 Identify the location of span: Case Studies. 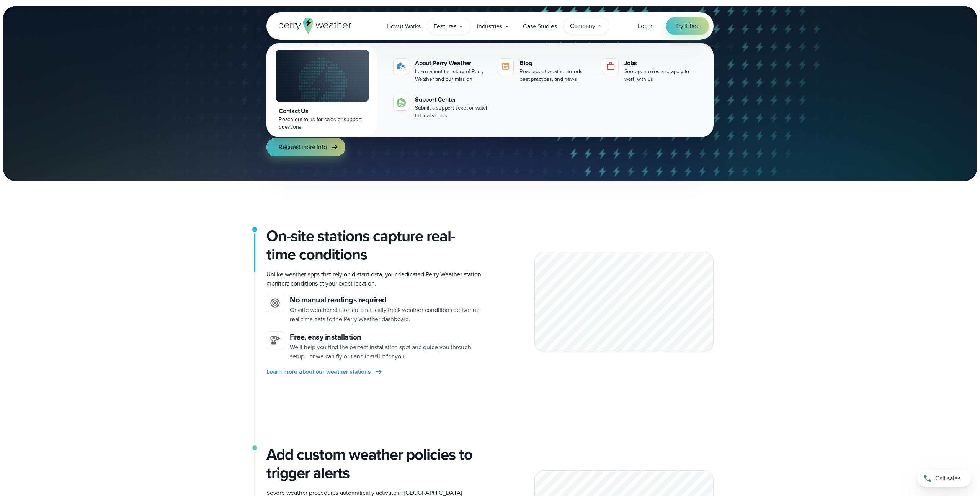
(540, 27).